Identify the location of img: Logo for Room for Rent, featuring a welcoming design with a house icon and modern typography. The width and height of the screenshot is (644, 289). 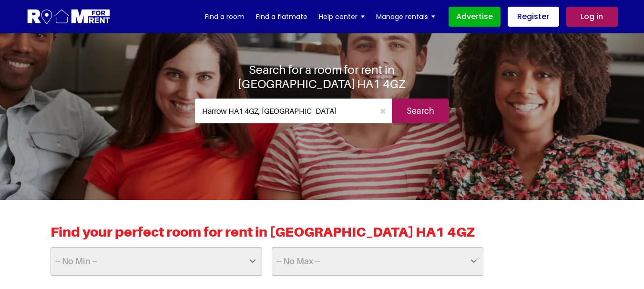
(68, 16).